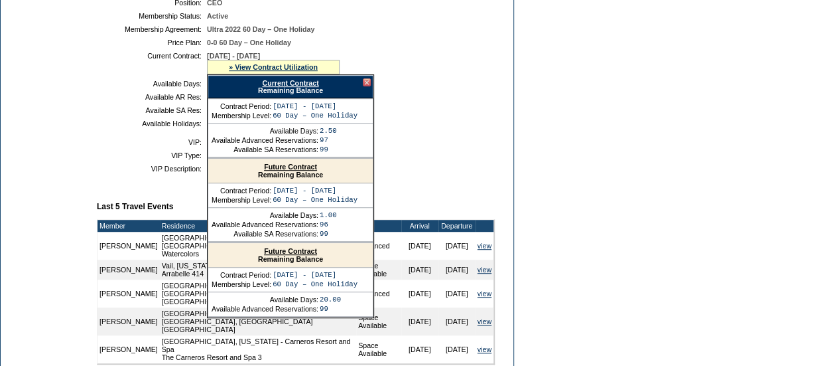 This screenshot has height=366, width=839. Describe the element at coordinates (328, 140) in the screenshot. I see `td: 97` at that location.